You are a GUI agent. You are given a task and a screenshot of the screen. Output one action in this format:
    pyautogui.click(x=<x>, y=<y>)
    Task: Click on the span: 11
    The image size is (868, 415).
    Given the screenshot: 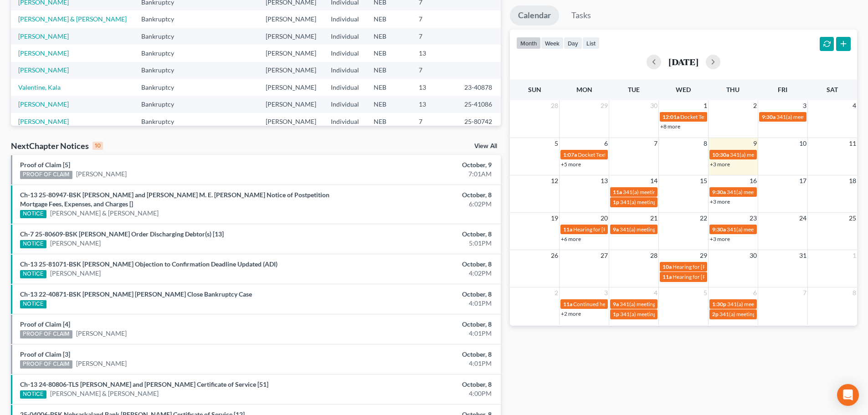 What is the action you would take?
    pyautogui.click(x=852, y=144)
    